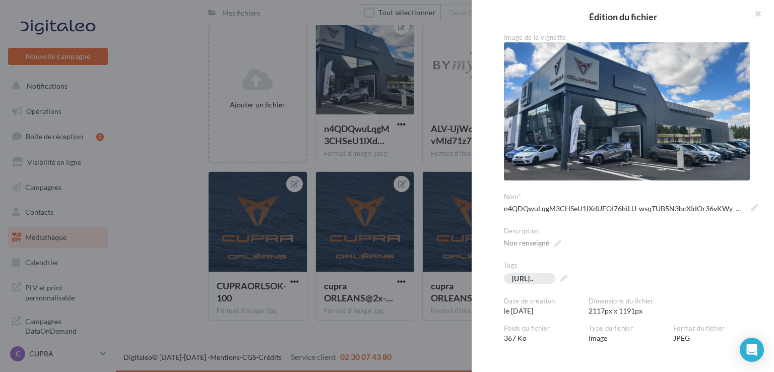 The width and height of the screenshot is (774, 372). What do you see at coordinates (532, 243) in the screenshot?
I see `span: Non renseigné` at bounding box center [532, 243].